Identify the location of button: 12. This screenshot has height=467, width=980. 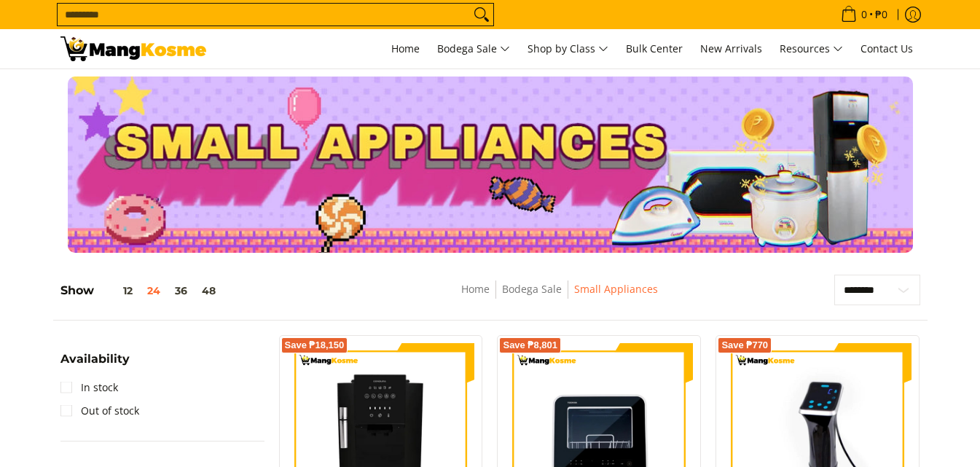
(117, 291).